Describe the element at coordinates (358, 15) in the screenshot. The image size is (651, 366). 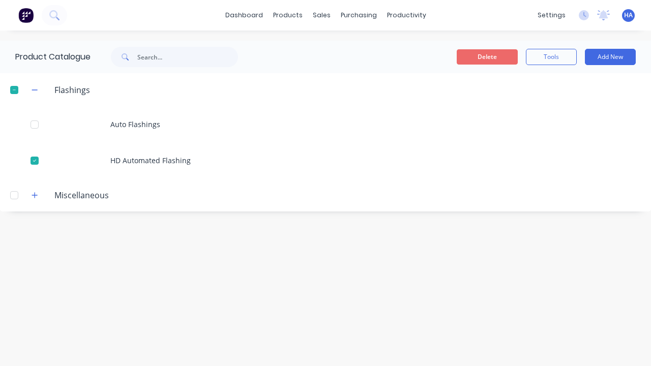
I see `div: purchasing` at that location.